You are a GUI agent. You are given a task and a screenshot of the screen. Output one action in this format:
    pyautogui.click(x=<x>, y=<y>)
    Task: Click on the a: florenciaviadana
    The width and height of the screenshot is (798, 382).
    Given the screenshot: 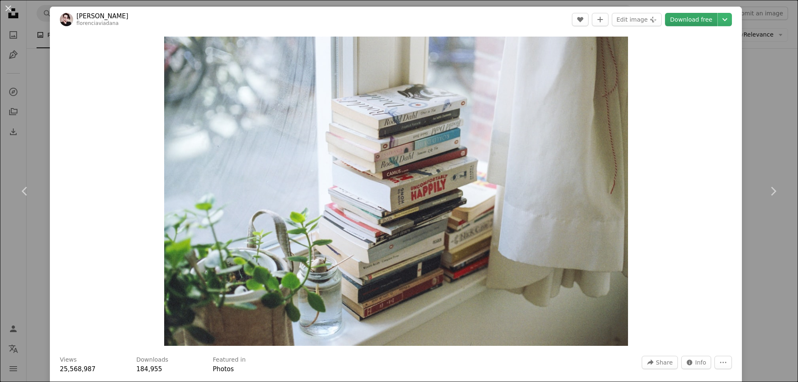 What is the action you would take?
    pyautogui.click(x=97, y=23)
    